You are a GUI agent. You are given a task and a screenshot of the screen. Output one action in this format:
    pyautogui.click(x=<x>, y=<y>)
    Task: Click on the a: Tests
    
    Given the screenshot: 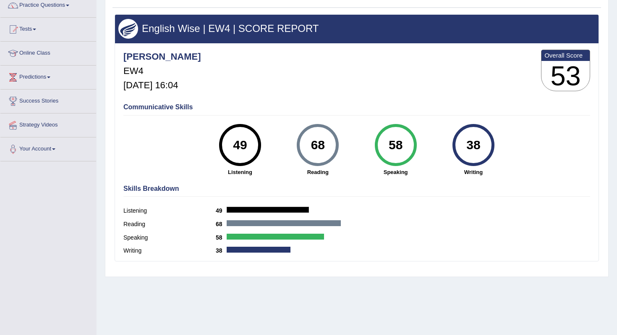 What is the action you would take?
    pyautogui.click(x=48, y=28)
    